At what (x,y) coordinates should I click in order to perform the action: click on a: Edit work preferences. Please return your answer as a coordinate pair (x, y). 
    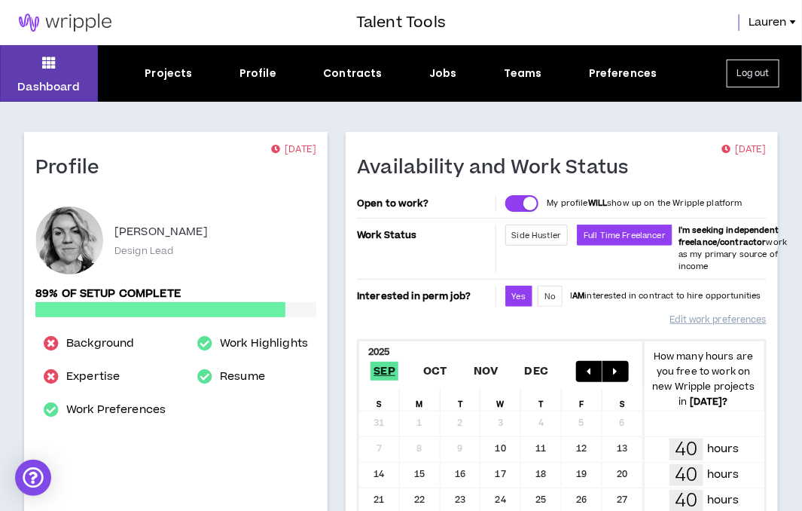
    Looking at the image, I should click on (719, 319).